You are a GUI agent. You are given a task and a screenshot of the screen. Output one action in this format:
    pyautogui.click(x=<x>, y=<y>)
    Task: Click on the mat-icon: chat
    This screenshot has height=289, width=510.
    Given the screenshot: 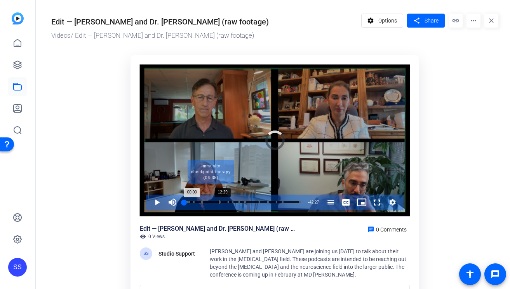 What is the action you would take?
    pyautogui.click(x=371, y=230)
    